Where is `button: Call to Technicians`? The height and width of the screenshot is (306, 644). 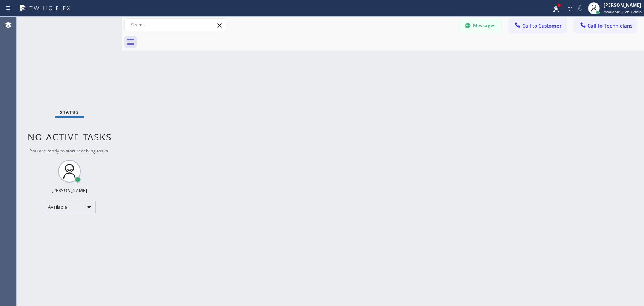
button: Call to Technicians is located at coordinates (605, 26).